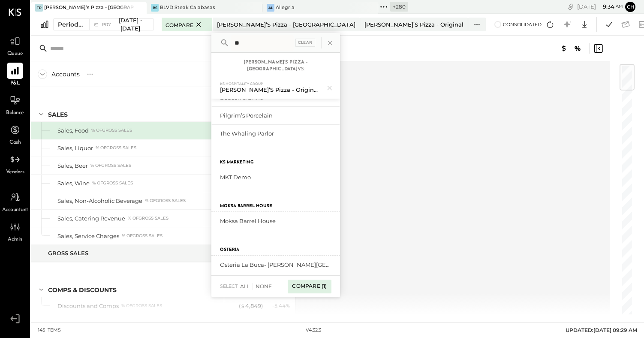 Image resolution: width=644 pixels, height=338 pixels. Describe the element at coordinates (251, 306) in the screenshot. I see `div: ( 4,849 )` at that location.